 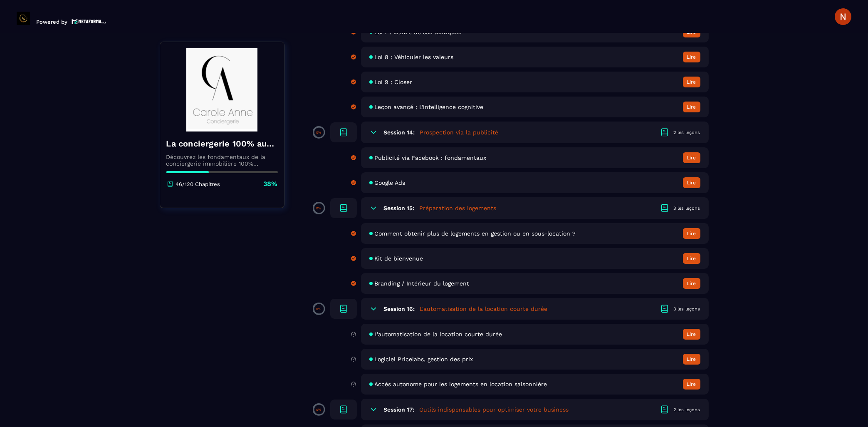 What do you see at coordinates (459, 133) in the screenshot?
I see `h5: Prospection via la publicité` at bounding box center [459, 133].